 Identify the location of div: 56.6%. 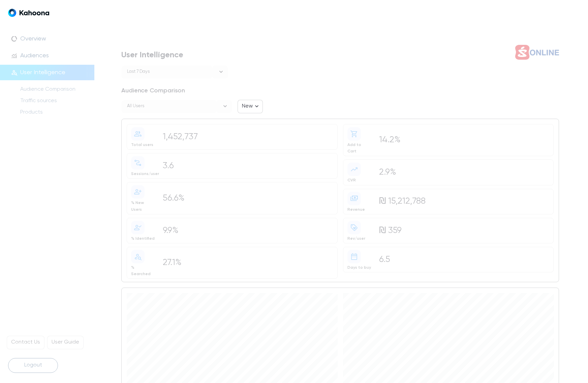
(247, 199).